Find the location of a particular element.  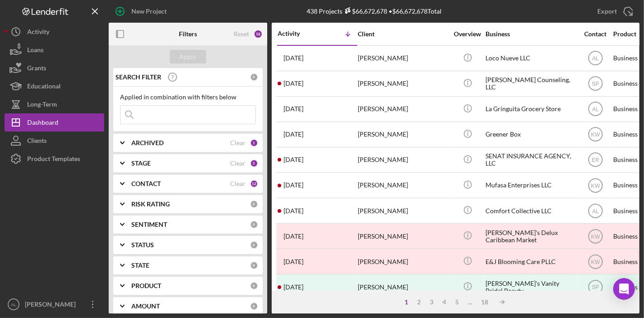

div: Business is located at coordinates (530, 34).